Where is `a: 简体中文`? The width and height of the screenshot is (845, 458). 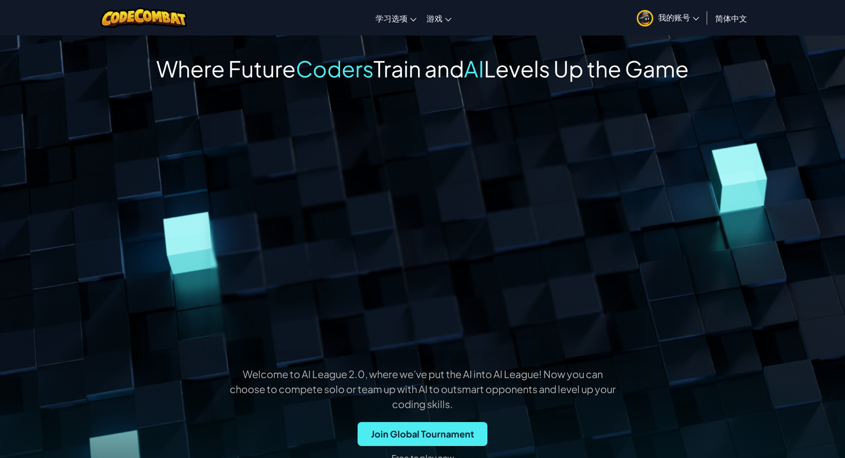
a: 简体中文 is located at coordinates (731, 18).